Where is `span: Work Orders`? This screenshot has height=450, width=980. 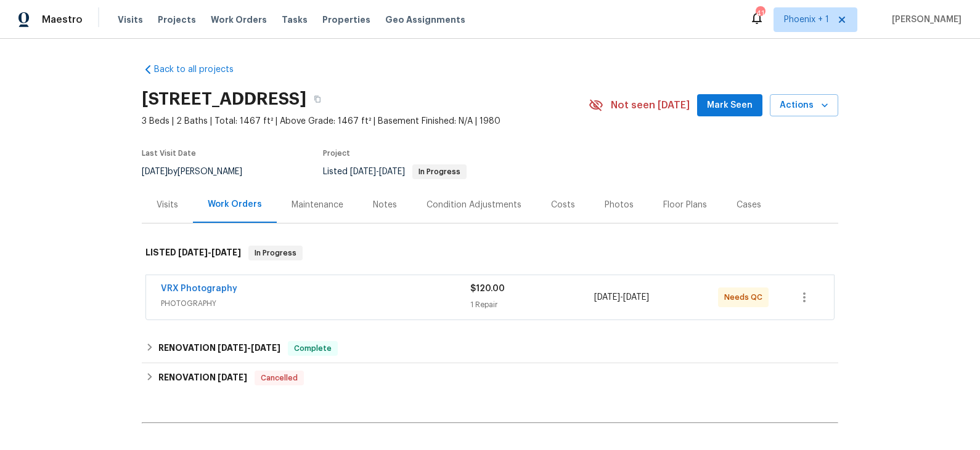
span: Work Orders is located at coordinates (238, 20).